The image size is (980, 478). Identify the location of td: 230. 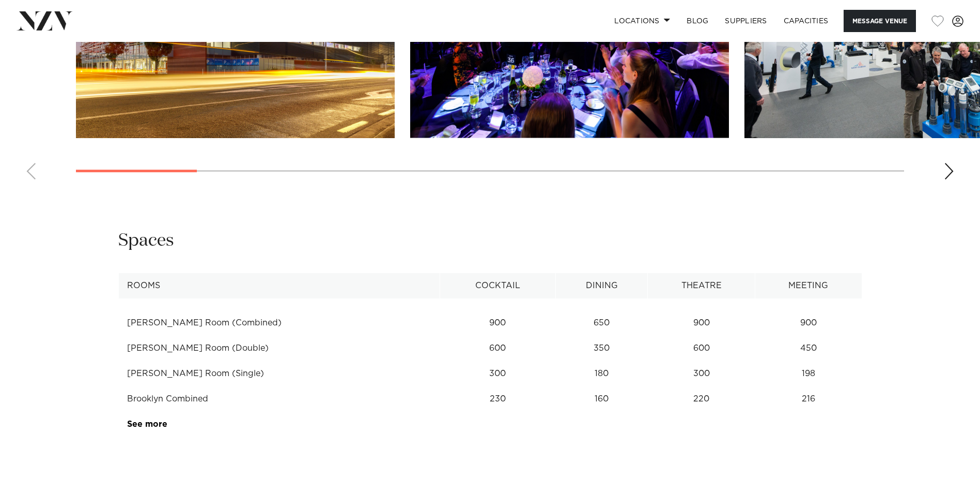
(498, 398).